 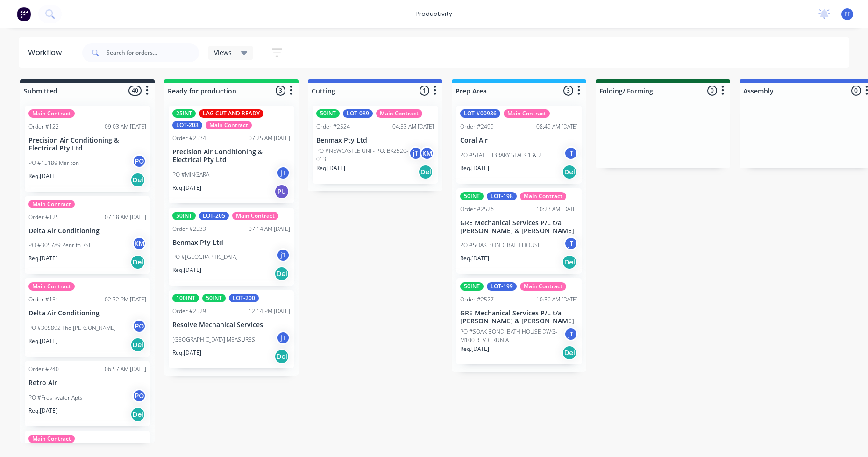 I want to click on p: PO #15189 Meriton, so click(x=54, y=163).